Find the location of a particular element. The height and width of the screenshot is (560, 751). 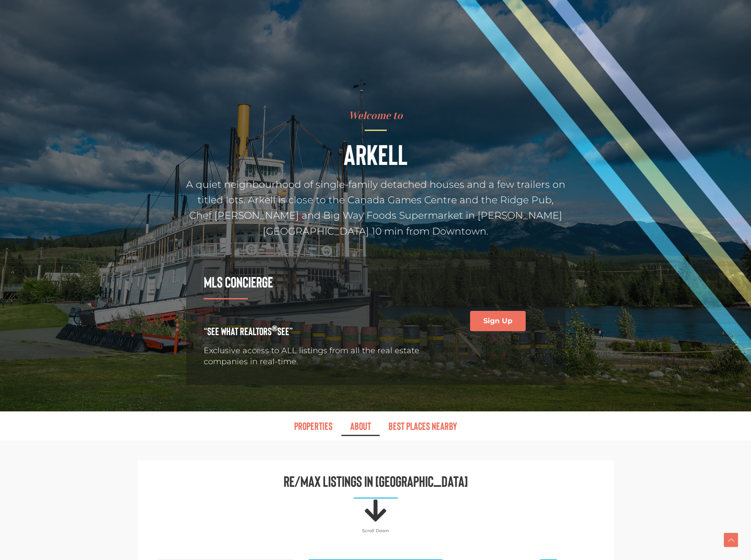

nav: Menu is located at coordinates (376, 426).